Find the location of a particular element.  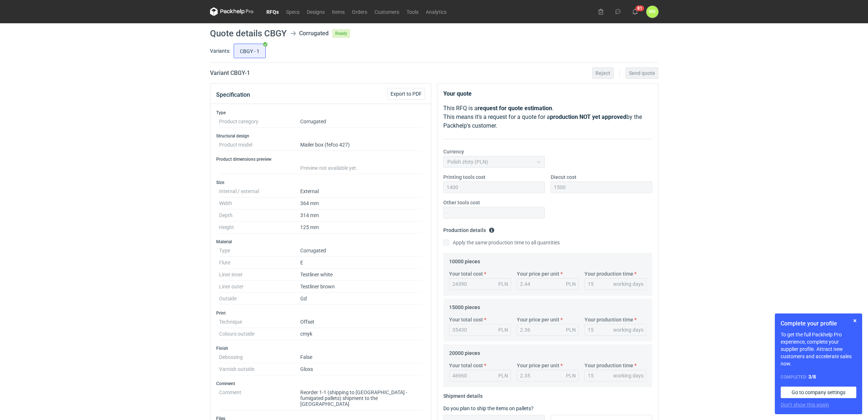

a: RFQs is located at coordinates (272, 11).